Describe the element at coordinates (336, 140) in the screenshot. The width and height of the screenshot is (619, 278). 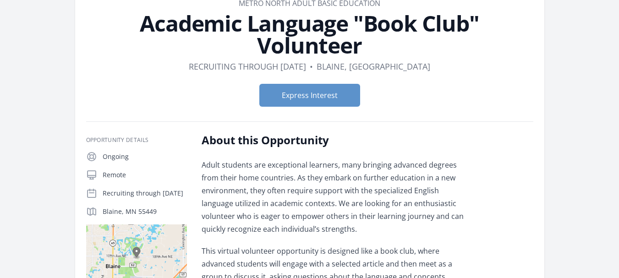
I see `h2: About this Opportunity` at that location.